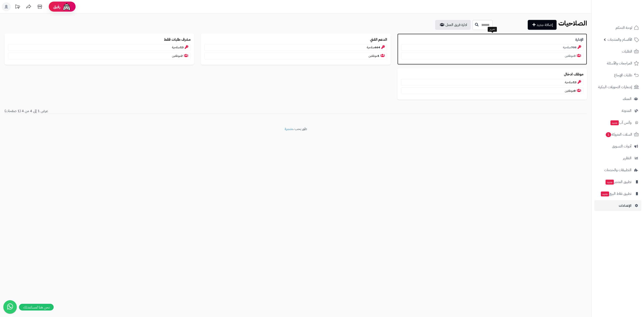  I want to click on img: ai-face.png, so click(67, 7).